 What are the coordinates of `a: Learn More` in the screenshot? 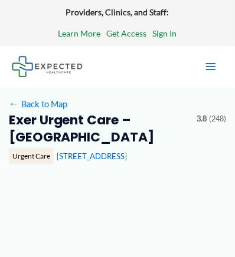 It's located at (80, 34).